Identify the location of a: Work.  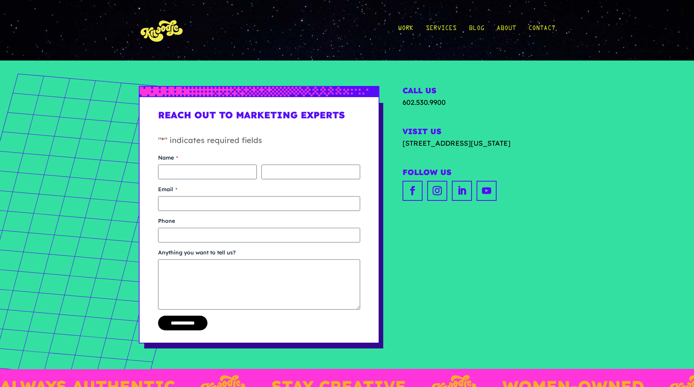
(406, 30).